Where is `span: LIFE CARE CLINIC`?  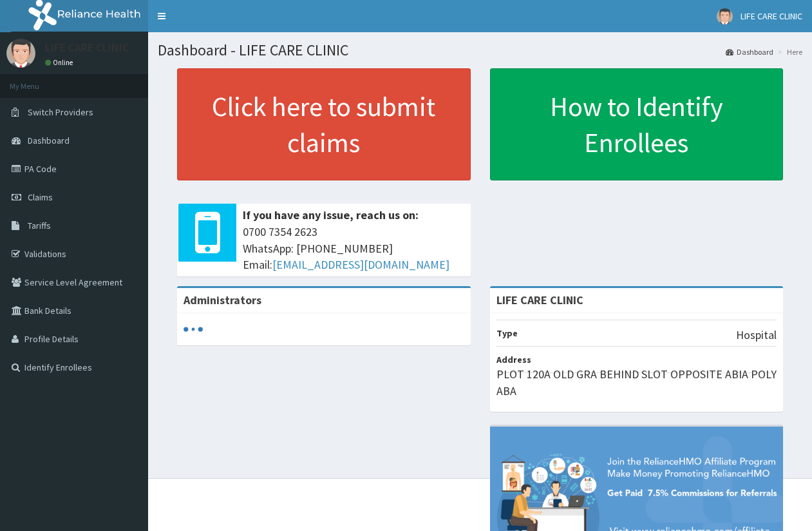
span: LIFE CARE CLINIC is located at coordinates (772, 16).